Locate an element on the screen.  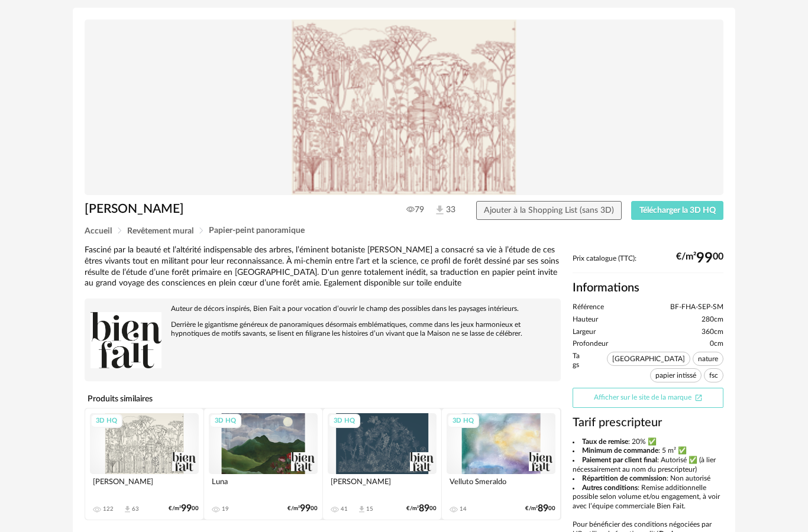
b: Répartition de commission is located at coordinates (624, 479).